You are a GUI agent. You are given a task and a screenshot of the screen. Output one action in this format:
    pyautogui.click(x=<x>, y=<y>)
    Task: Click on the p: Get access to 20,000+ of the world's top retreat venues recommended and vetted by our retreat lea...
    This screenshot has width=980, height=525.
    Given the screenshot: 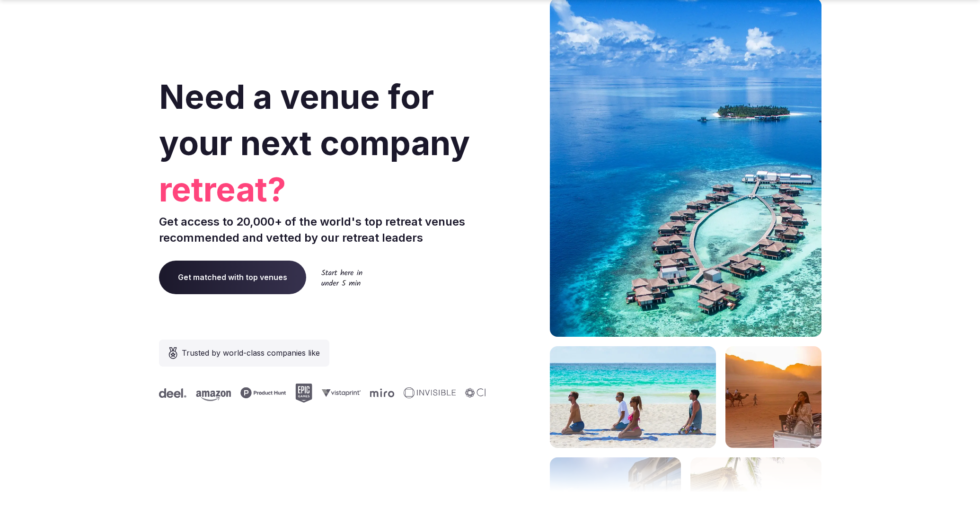 What is the action you would take?
    pyautogui.click(x=323, y=229)
    